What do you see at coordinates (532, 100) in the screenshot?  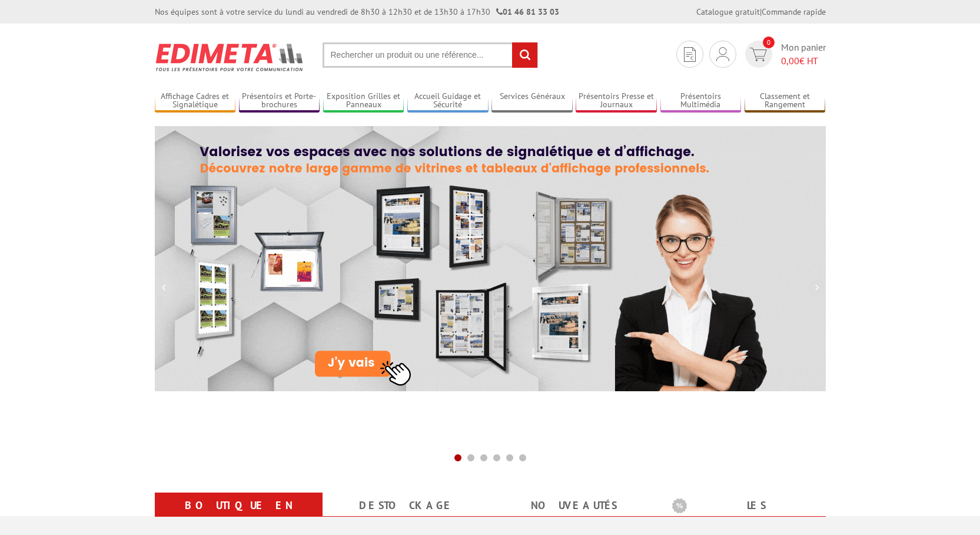 I see `a: Services Généraux` at bounding box center [532, 100].